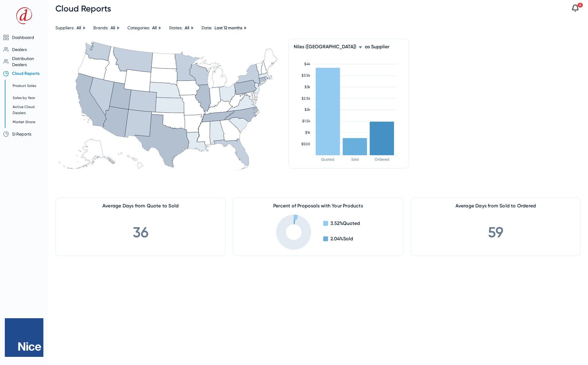  What do you see at coordinates (23, 61) in the screenshot?
I see `span: Distribution Dealers` at bounding box center [23, 61].